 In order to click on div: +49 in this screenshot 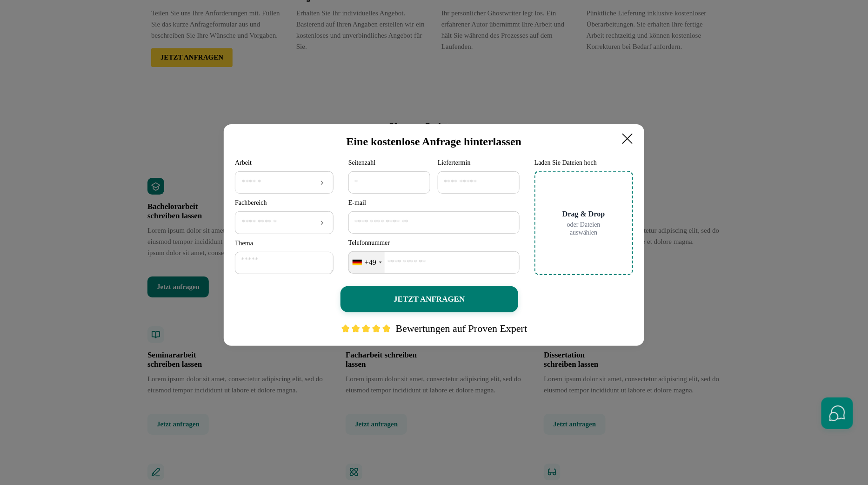, I will do `click(370, 263)`.